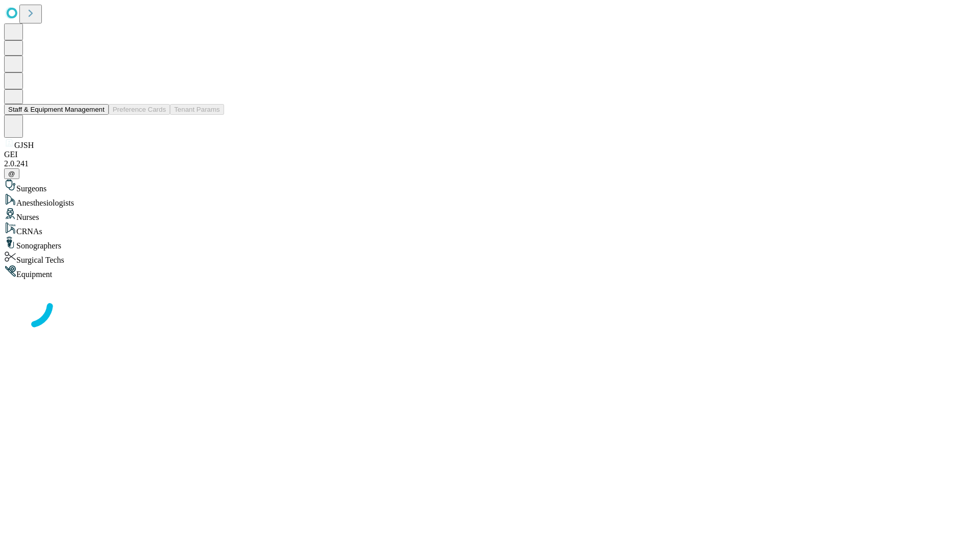 Image resolution: width=980 pixels, height=551 pixels. I want to click on div: Surgical Techs, so click(490, 257).